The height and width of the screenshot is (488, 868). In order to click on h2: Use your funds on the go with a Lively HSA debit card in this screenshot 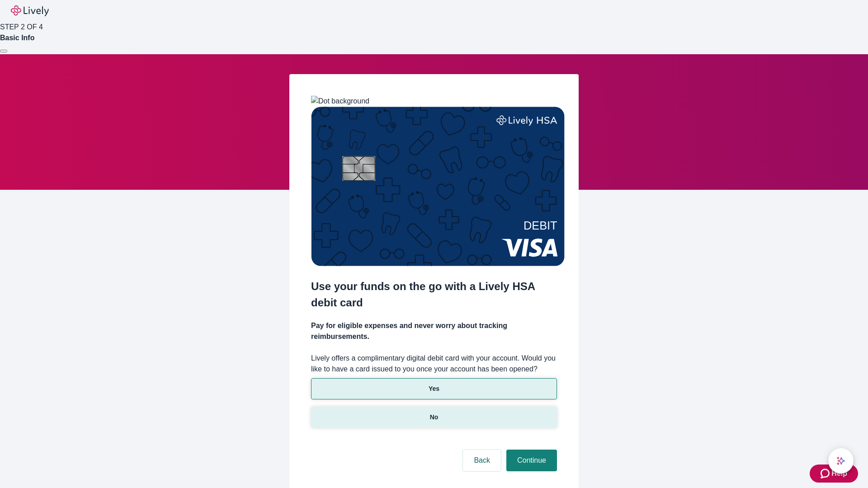, I will do `click(434, 295)`.